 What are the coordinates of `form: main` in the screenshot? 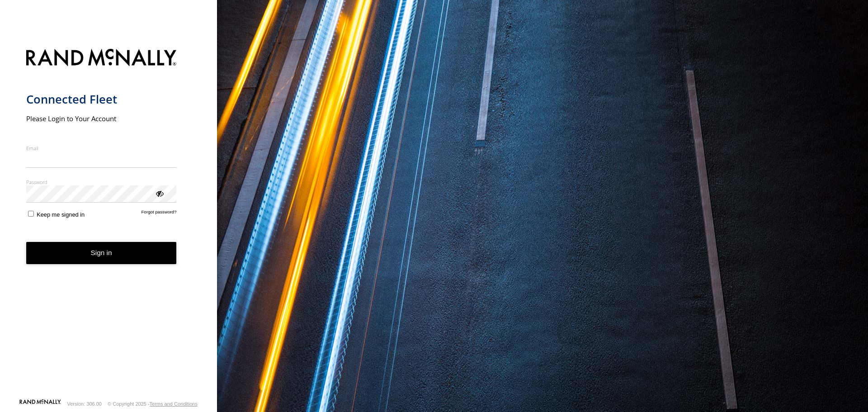 It's located at (109, 220).